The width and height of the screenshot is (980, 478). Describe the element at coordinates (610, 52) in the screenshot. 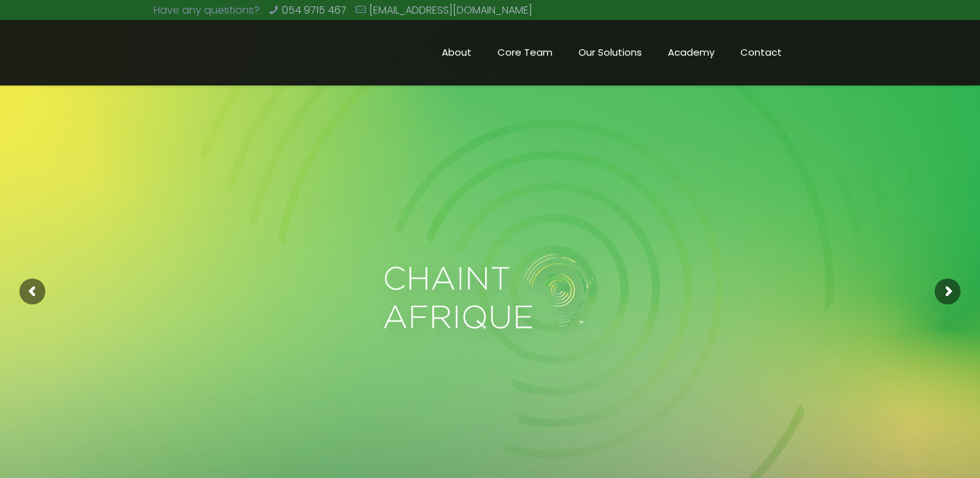

I see `span: Our Solutions` at that location.